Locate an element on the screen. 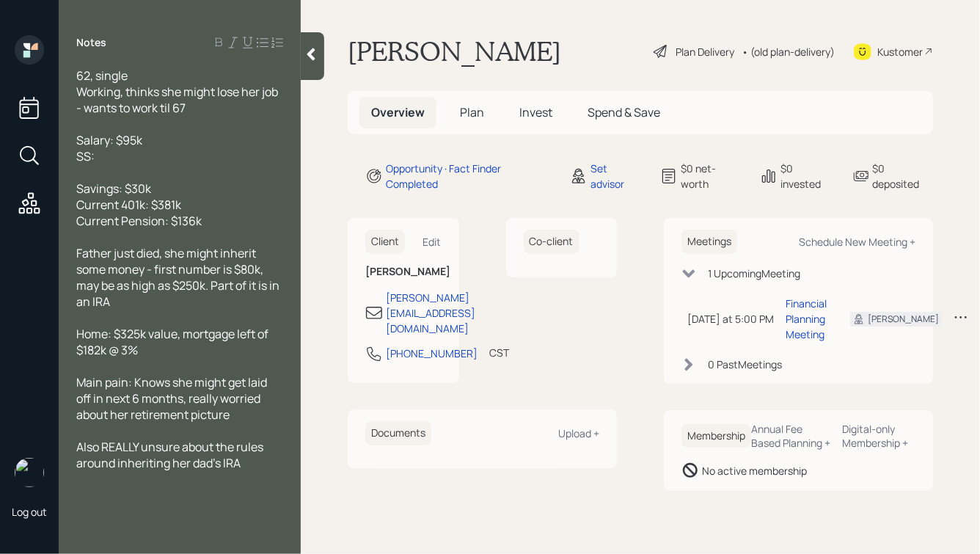 This screenshot has height=554, width=980. div: CST is located at coordinates (499, 352).